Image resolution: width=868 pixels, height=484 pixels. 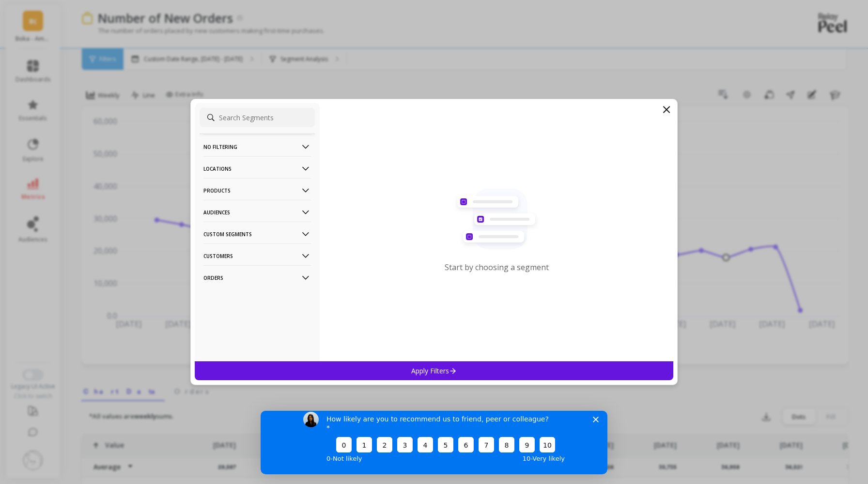 I want to click on button: 0, so click(x=83, y=34).